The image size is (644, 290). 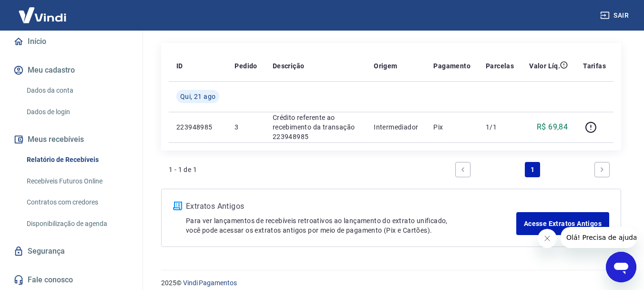 What do you see at coordinates (452, 66) in the screenshot?
I see `p: Pagamento` at bounding box center [452, 66].